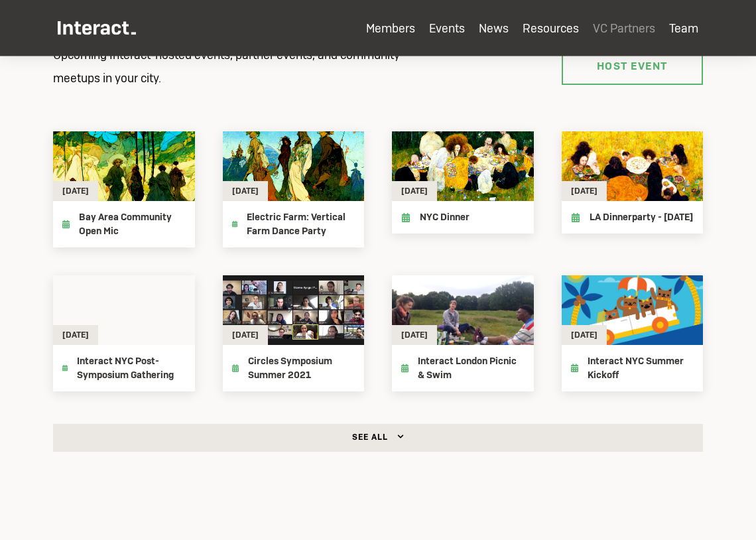  What do you see at coordinates (248, 67) in the screenshot?
I see `p: Upcoming Interact-hosted events, partner events, and community meetups in your city.` at bounding box center [248, 67].